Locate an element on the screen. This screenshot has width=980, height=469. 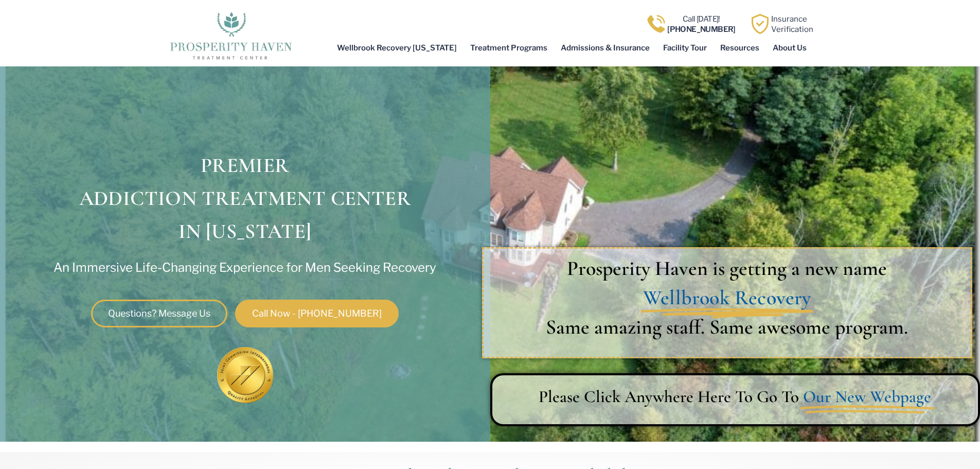
img: Learn how Prosperity Haven, a verified substance abuse center can help you overcome your addiction is located at coordinates (760, 23).